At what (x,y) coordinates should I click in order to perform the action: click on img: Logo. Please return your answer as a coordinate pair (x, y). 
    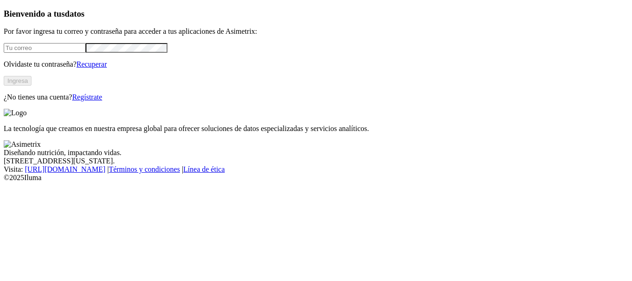
    Looking at the image, I should click on (15, 113).